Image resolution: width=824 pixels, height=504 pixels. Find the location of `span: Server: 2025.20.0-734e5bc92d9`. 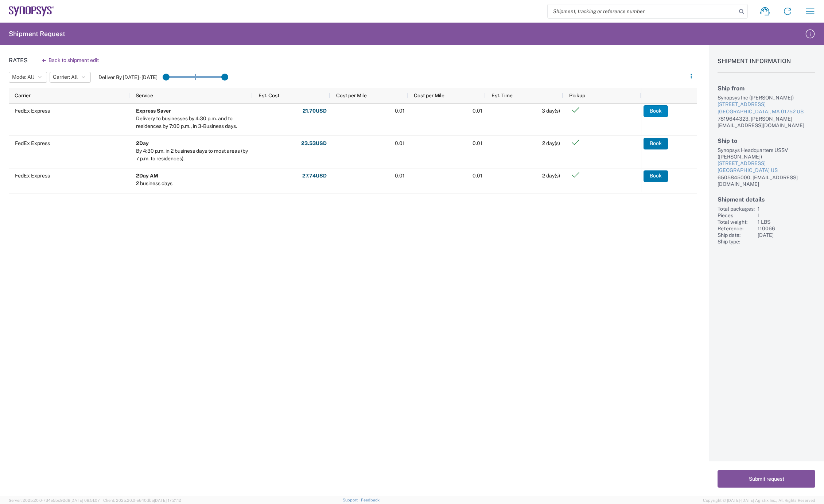

span: Server: 2025.20.0-734e5bc92d9 is located at coordinates (54, 501).